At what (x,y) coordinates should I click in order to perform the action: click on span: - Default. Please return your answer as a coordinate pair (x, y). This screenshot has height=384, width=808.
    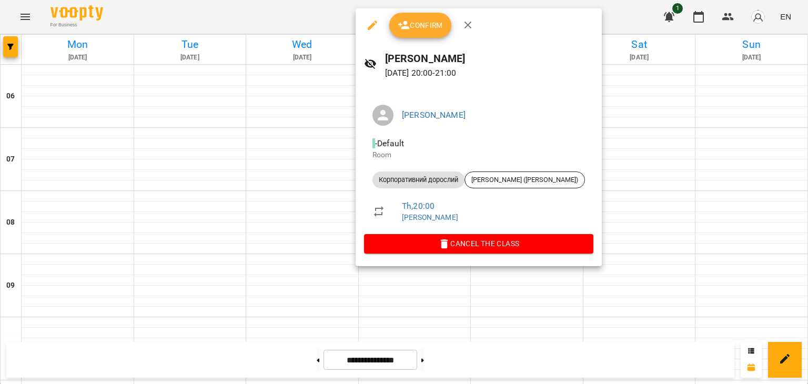
    Looking at the image, I should click on (389, 143).